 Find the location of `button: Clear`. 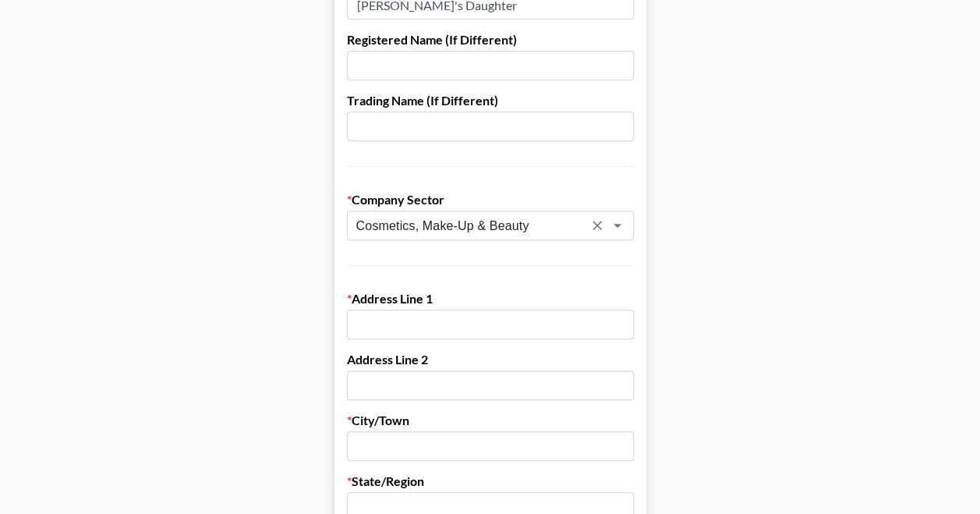

button: Clear is located at coordinates (598, 226).